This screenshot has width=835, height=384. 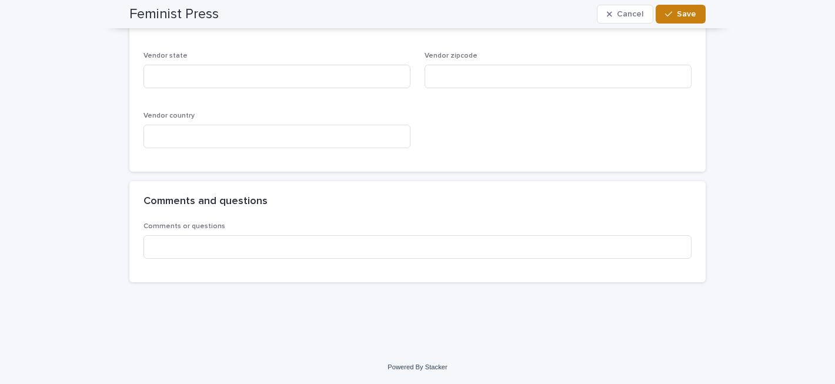 I want to click on span: Cancel, so click(x=630, y=14).